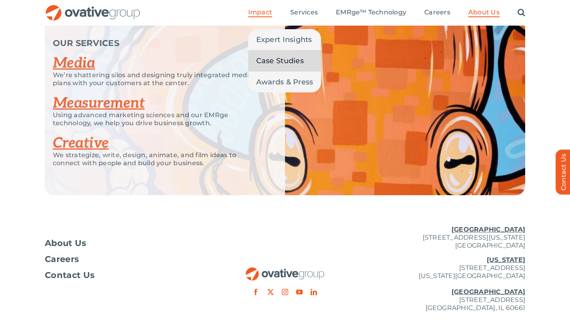 The width and height of the screenshot is (570, 320). Describe the element at coordinates (371, 12) in the screenshot. I see `span: EMRge™ Technology` at that location.